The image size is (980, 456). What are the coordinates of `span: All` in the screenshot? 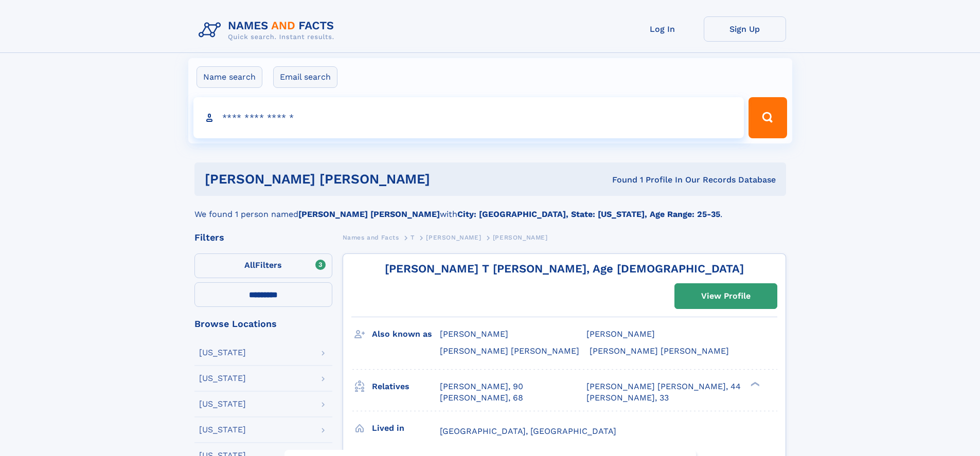 It's located at (249, 265).